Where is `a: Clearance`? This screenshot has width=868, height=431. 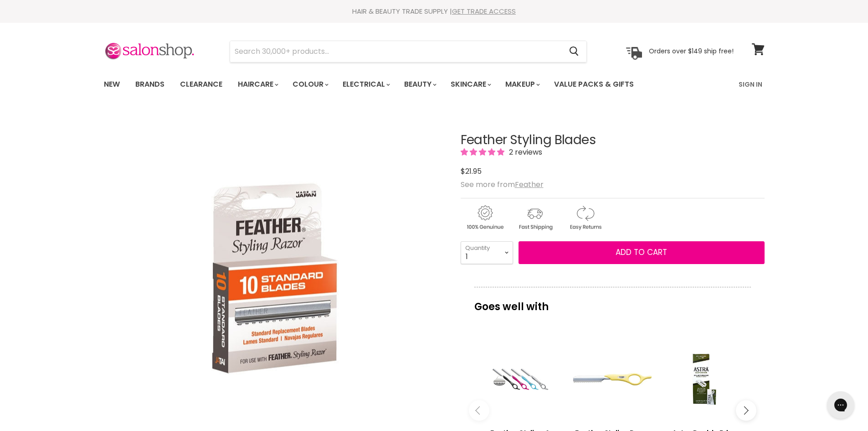
a: Clearance is located at coordinates (201, 85).